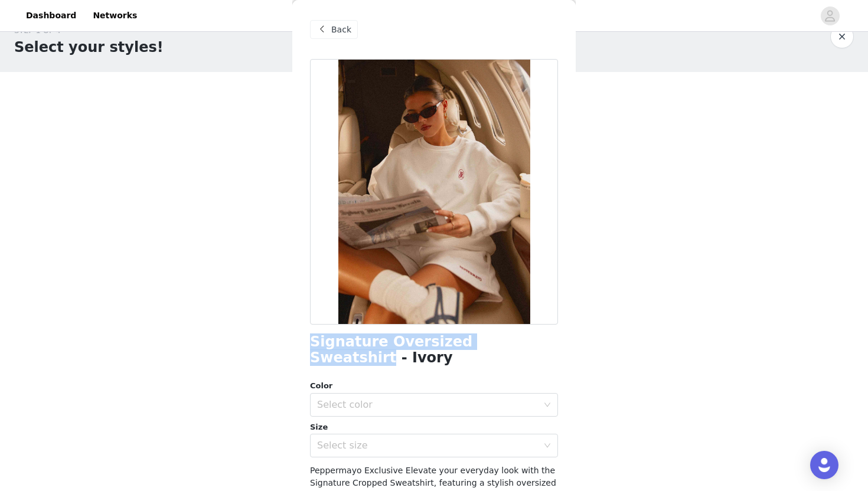 The height and width of the screenshot is (491, 868). I want to click on a: Networks, so click(115, 16).